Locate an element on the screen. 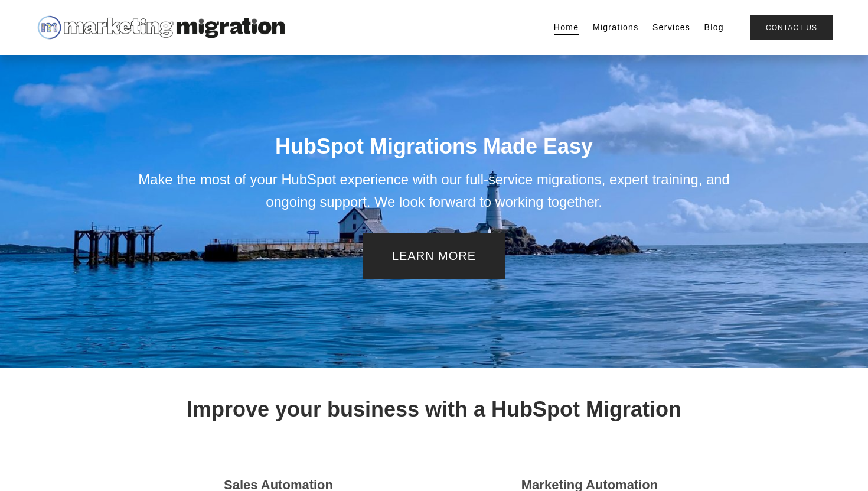 The width and height of the screenshot is (868, 491). a: Blog is located at coordinates (714, 27).